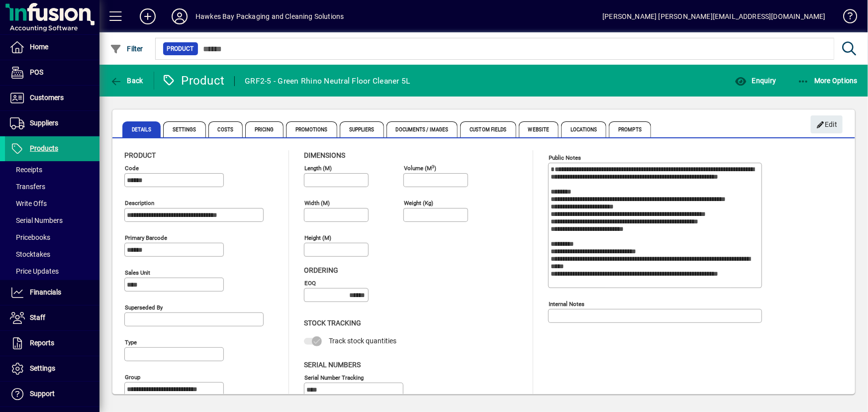  Describe the element at coordinates (52, 293) in the screenshot. I see `a: Financials` at that location.